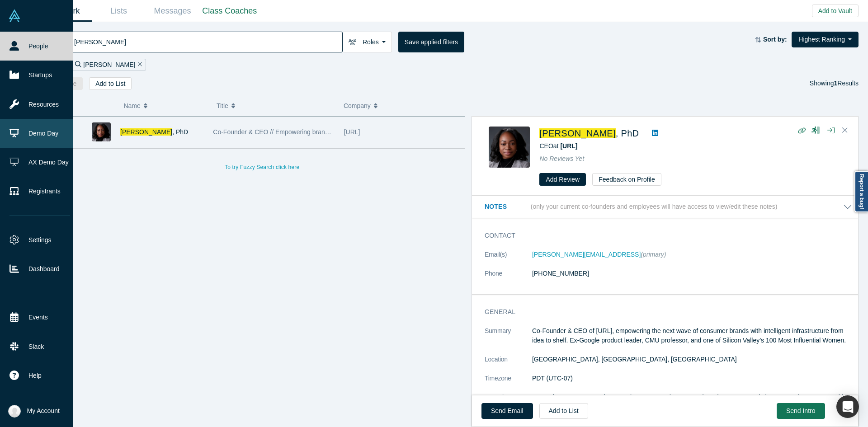 The height and width of the screenshot is (427, 868). I want to click on button: To try Fuzzy Search click here, so click(262, 167).